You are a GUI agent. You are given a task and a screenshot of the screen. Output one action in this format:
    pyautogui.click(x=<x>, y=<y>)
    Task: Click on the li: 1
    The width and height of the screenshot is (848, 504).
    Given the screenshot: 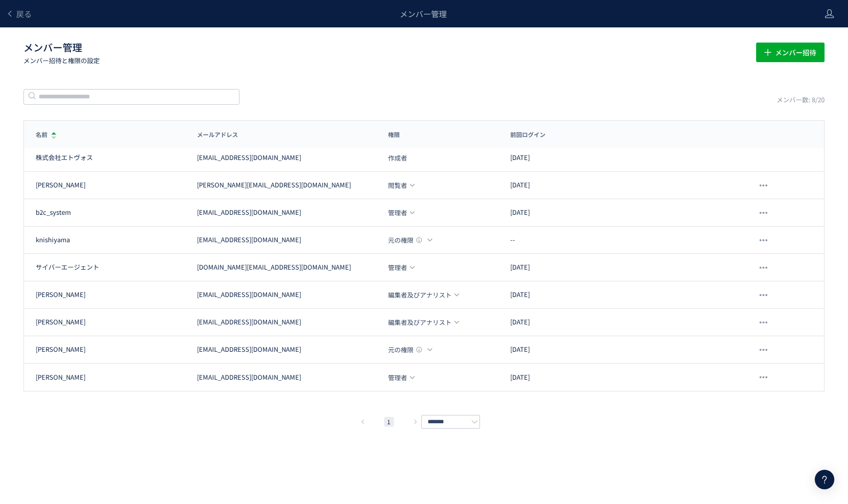 What is the action you would take?
    pyautogui.click(x=389, y=421)
    